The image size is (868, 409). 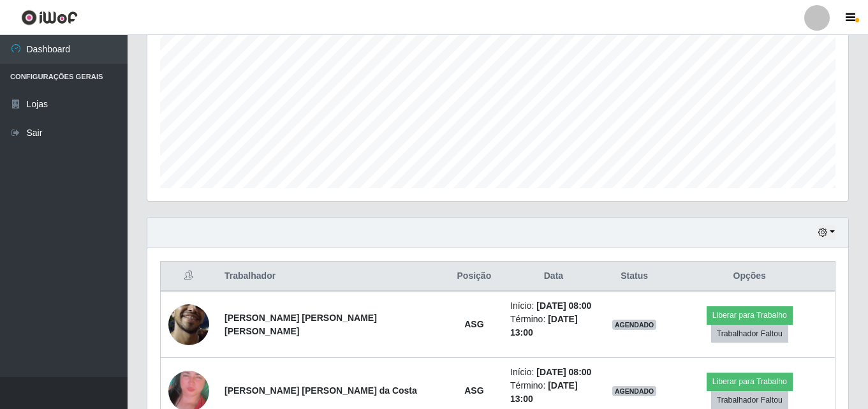 What do you see at coordinates (750, 276) in the screenshot?
I see `th: Opções` at bounding box center [750, 276].